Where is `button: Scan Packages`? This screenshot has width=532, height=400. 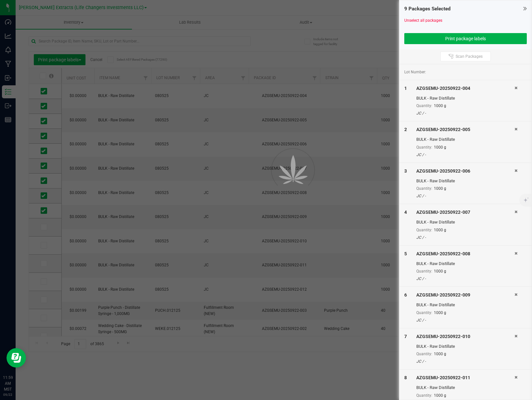 button: Scan Packages is located at coordinates (465, 56).